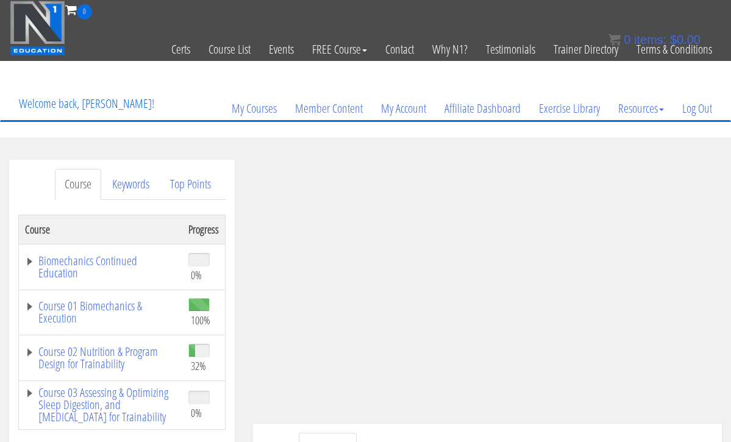 This screenshot has width=731, height=442. I want to click on a: Certs, so click(180, 49).